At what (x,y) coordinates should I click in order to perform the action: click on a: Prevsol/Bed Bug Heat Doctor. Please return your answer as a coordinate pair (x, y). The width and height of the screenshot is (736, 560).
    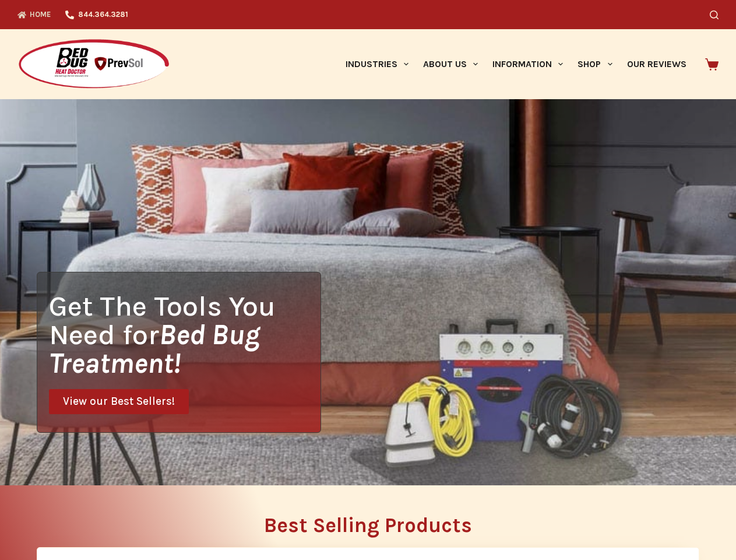
    Looking at the image, I should click on (94, 64).